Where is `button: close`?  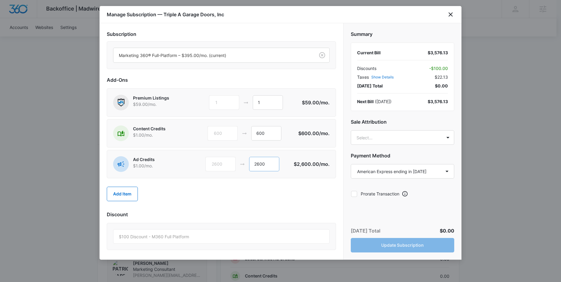 button: close is located at coordinates (450, 14).